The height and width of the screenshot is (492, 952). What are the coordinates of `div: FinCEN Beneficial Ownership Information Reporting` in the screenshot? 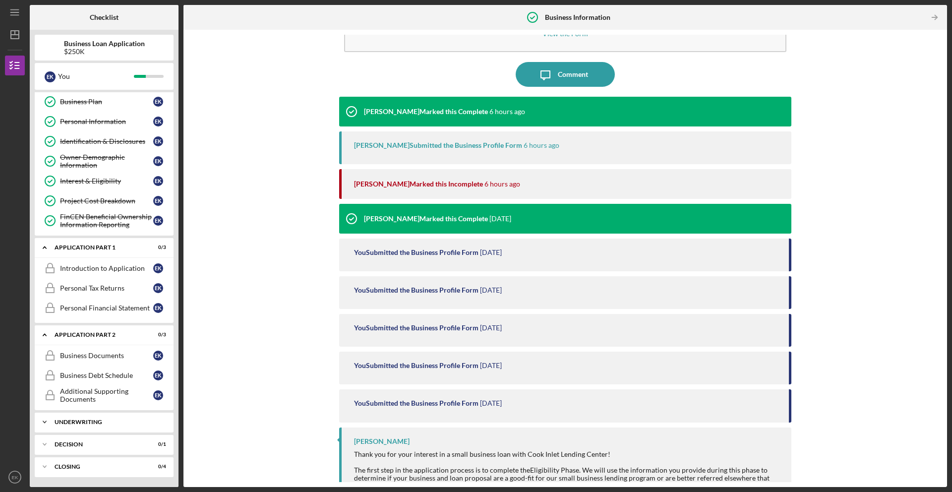 It's located at (107, 221).